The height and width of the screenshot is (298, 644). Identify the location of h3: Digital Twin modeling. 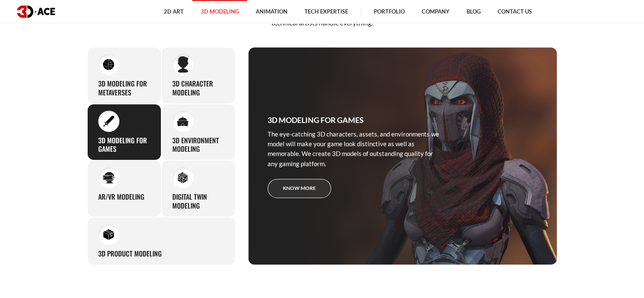
(198, 201).